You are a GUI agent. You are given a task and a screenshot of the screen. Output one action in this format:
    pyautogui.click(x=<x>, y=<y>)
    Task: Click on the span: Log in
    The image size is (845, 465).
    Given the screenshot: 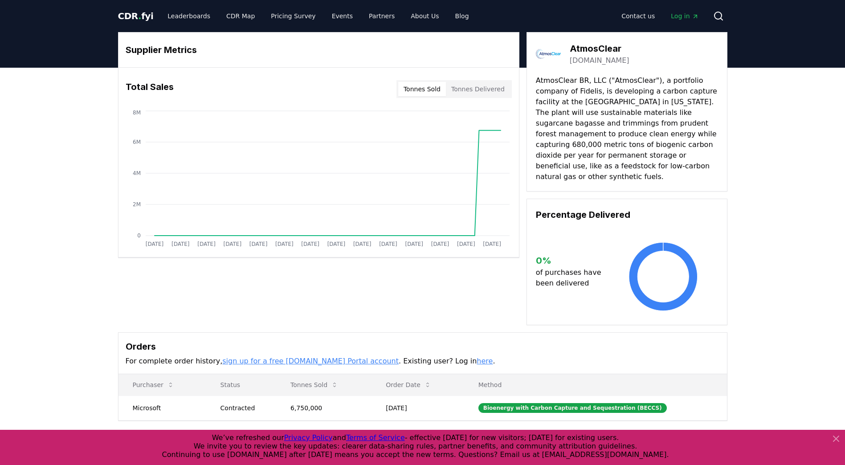 What is the action you would take?
    pyautogui.click(x=684, y=16)
    